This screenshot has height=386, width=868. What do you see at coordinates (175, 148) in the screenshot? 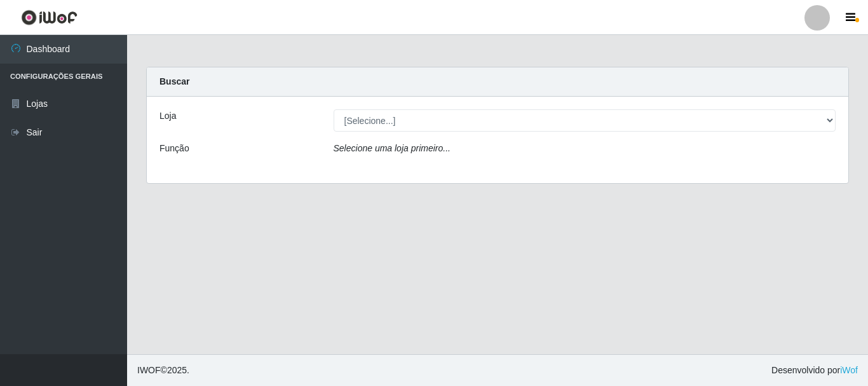
I see `label: Função` at bounding box center [175, 148].